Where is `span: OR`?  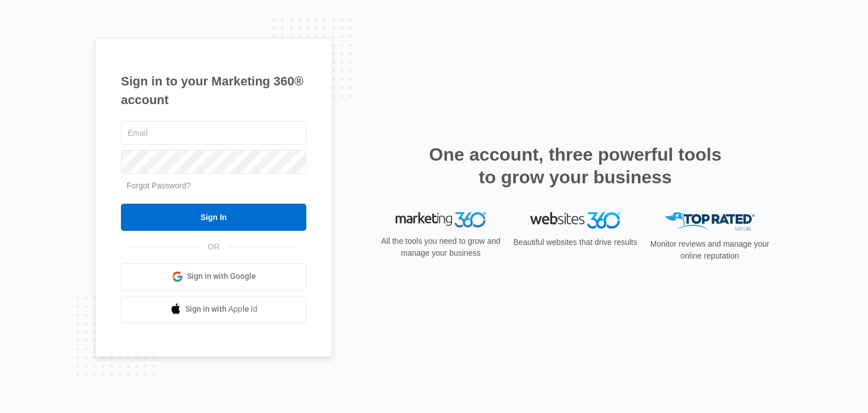 span: OR is located at coordinates (214, 247).